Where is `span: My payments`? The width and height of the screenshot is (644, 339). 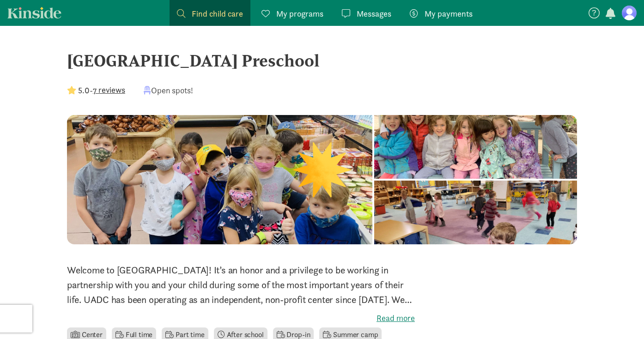 span: My payments is located at coordinates (449, 13).